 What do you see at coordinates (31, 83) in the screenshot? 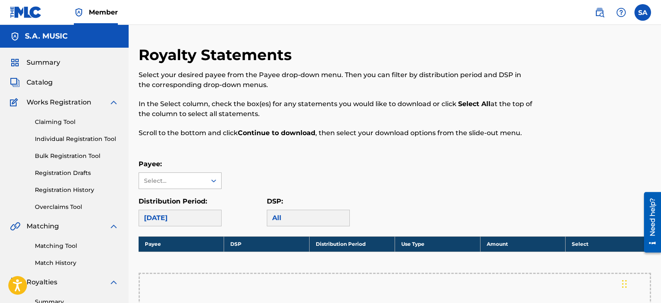
I see `a: CatalogCatalog` at bounding box center [31, 83].